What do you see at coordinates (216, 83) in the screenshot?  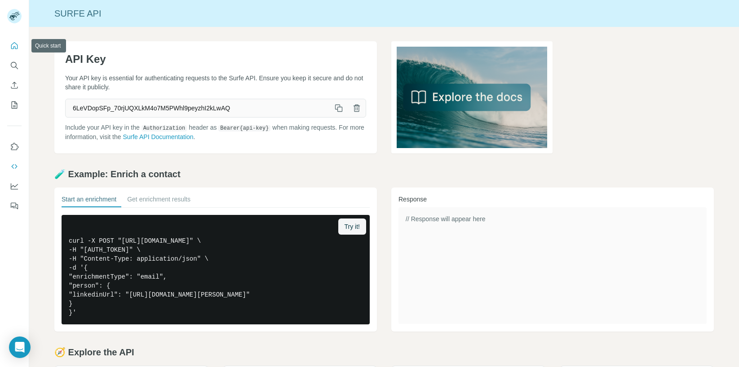 I see `p: Your API key is essential for authenticating requests to the Surfe API. Ensure you keep it secure...` at bounding box center [216, 83].